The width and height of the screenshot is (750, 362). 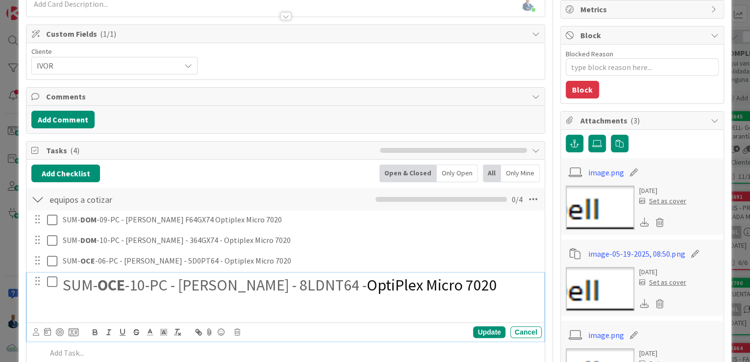 I want to click on div: Cancel, so click(x=526, y=332).